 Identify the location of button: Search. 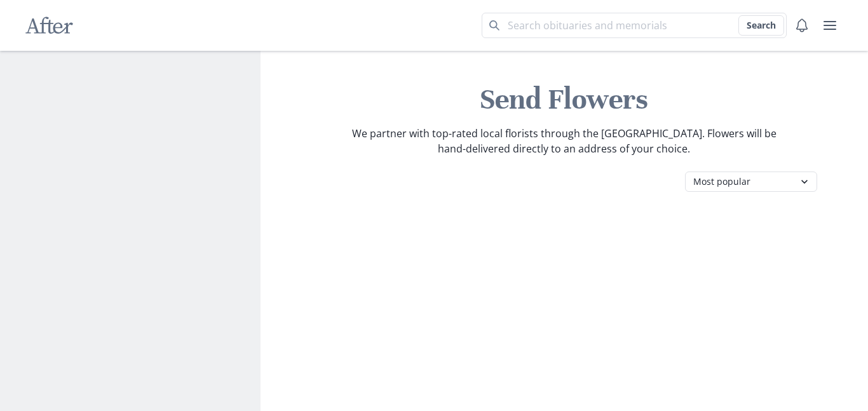
(761, 25).